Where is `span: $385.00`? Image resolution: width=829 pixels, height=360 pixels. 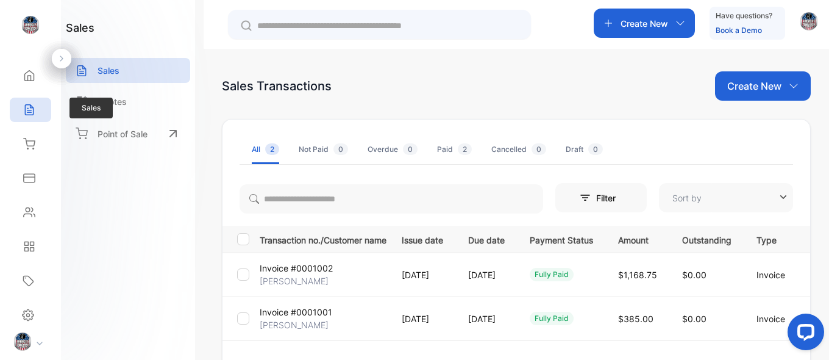 span: $385.00 is located at coordinates (636, 318).